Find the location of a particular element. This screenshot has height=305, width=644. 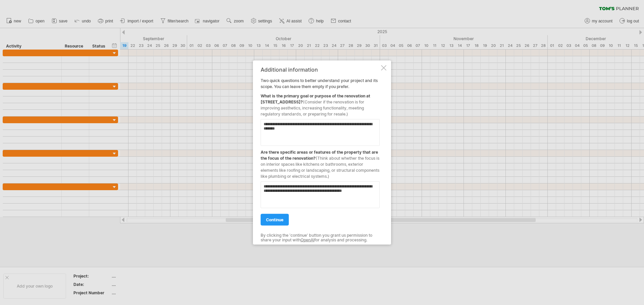

a: OpenAI is located at coordinates (307, 240).